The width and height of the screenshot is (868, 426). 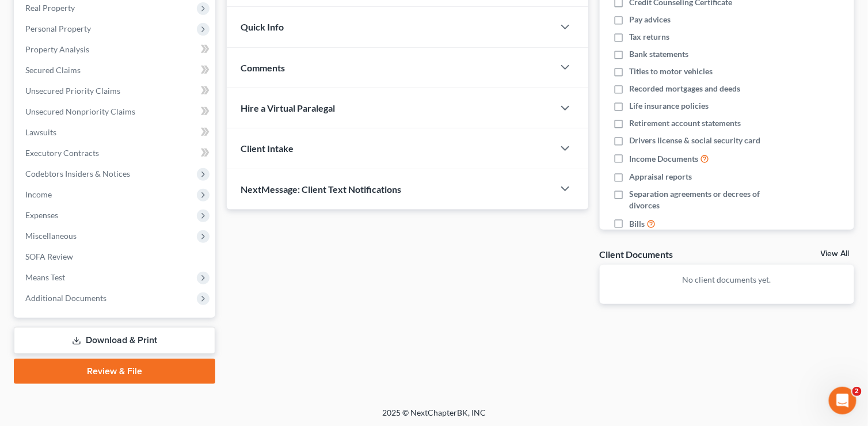 I want to click on span: Executory Contracts, so click(x=62, y=153).